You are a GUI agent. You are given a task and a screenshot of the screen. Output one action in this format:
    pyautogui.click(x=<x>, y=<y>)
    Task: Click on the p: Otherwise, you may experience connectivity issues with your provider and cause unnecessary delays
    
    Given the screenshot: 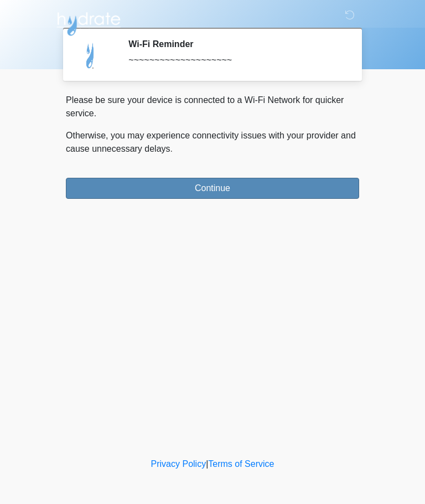 What is the action you would take?
    pyautogui.click(x=212, y=142)
    